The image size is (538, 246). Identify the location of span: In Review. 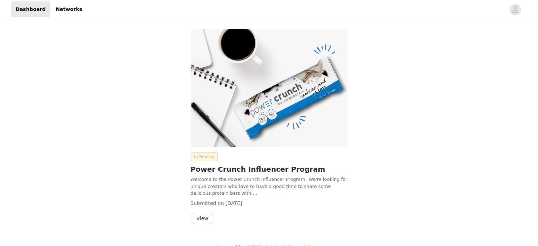
(204, 157).